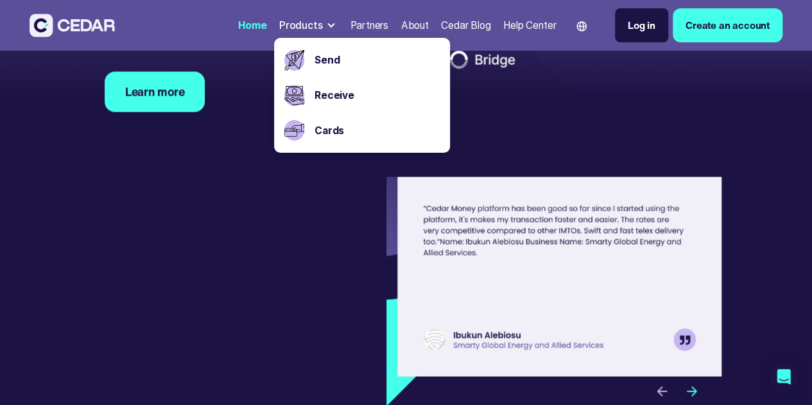 The width and height of the screenshot is (812, 405). I want to click on a: Create an account, so click(728, 25).